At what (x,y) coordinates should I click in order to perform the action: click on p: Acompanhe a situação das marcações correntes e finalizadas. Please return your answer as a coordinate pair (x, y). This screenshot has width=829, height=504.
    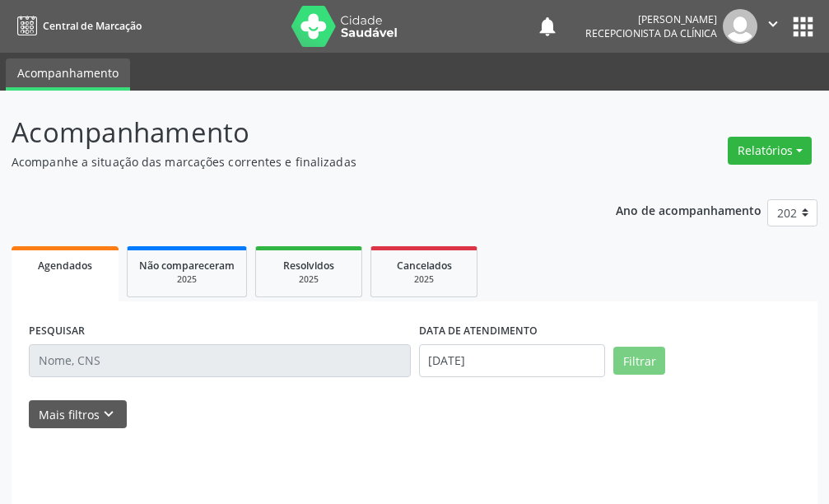
    Looking at the image, I should click on (293, 161).